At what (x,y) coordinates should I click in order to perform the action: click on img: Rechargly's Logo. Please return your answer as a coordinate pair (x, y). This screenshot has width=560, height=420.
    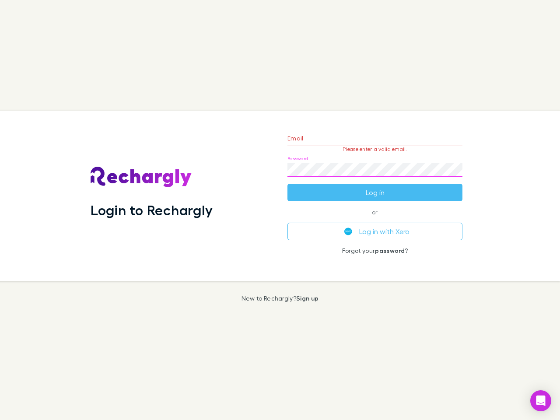
    Looking at the image, I should click on (141, 177).